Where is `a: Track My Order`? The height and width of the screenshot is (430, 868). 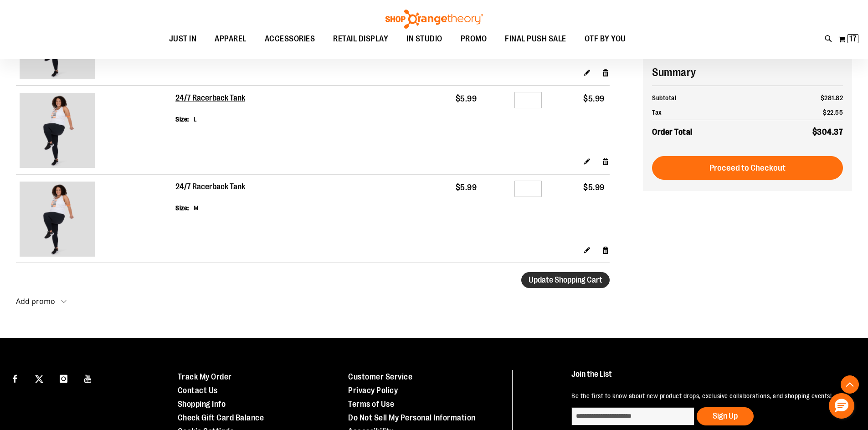
a: Track My Order is located at coordinates (204, 377).